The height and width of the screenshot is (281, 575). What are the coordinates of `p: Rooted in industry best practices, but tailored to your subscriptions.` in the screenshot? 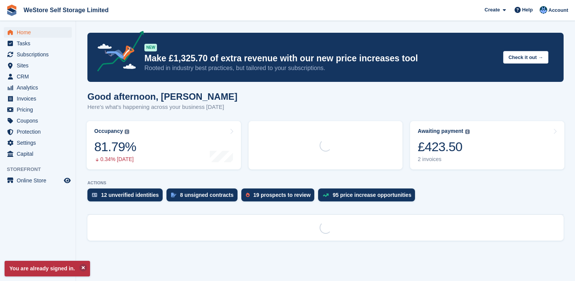 It's located at (321, 68).